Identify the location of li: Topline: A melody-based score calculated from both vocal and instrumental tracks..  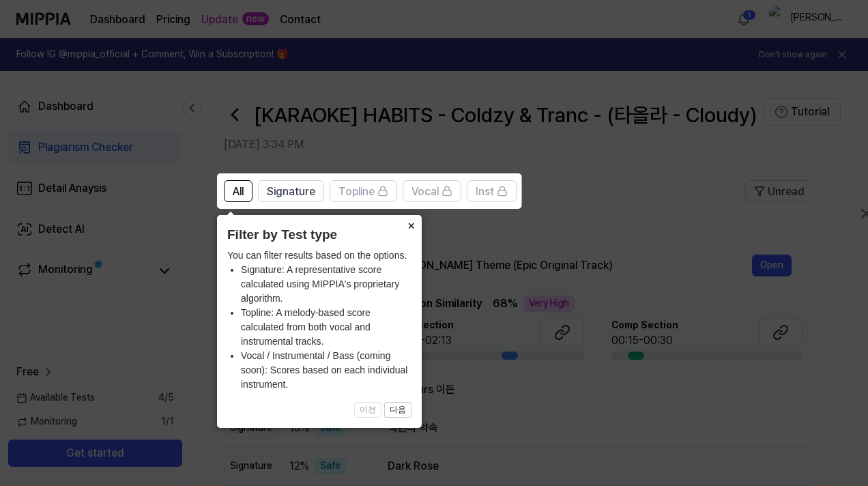
(327, 327).